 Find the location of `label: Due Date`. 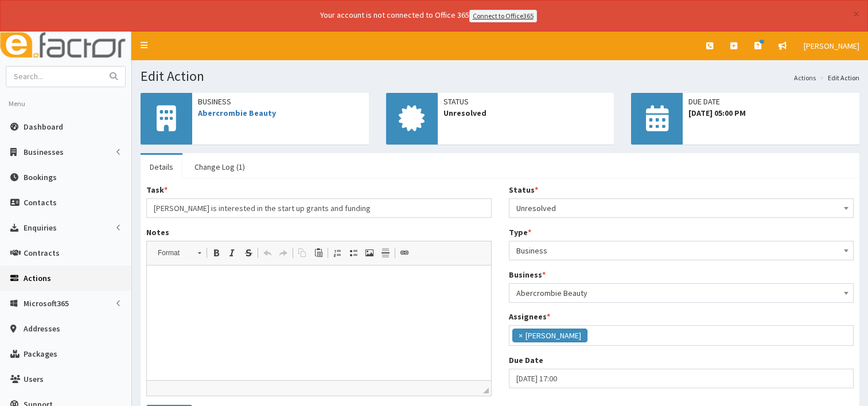

label: Due Date is located at coordinates (526, 360).